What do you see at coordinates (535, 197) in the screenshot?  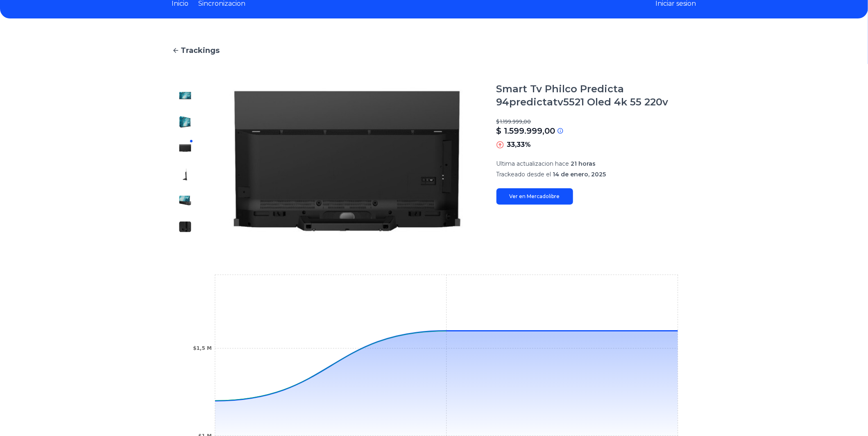 I see `a: Ver en Mercadolibre` at bounding box center [535, 197].